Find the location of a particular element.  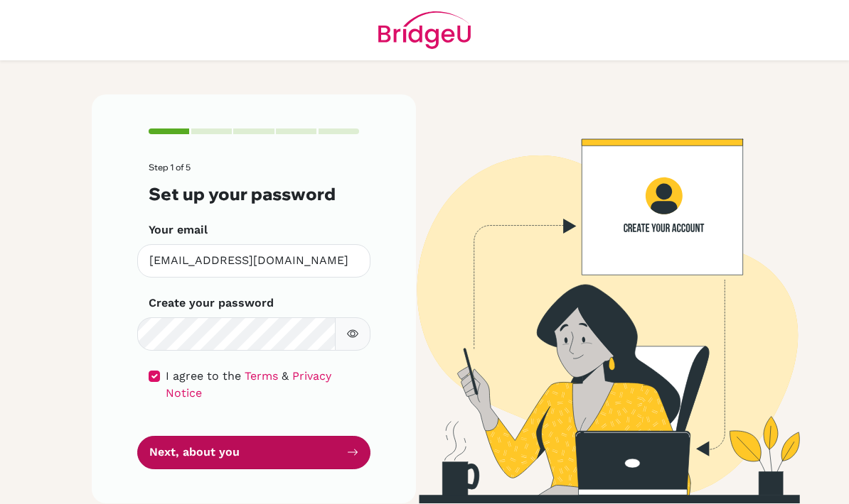

label: Create your password is located at coordinates (211, 303).